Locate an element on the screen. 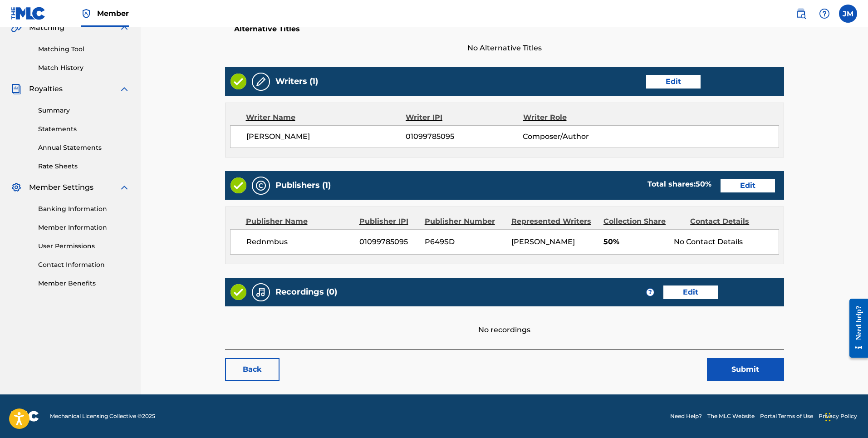  div: Publisher Number is located at coordinates (464, 221).